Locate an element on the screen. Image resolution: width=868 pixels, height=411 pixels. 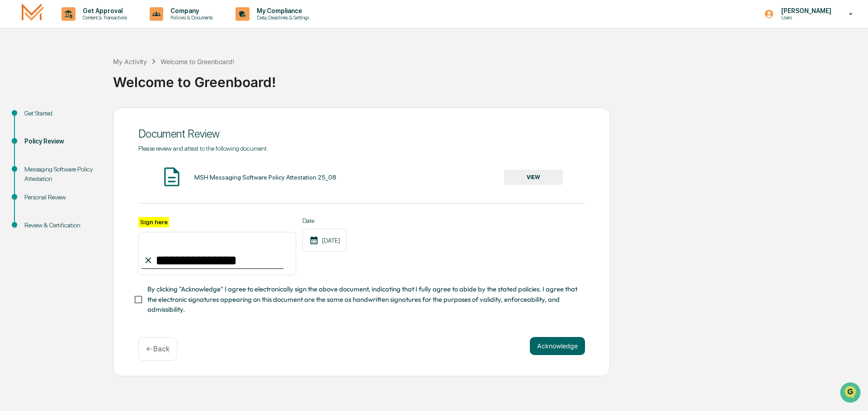
div: My Activity is located at coordinates (129, 61).